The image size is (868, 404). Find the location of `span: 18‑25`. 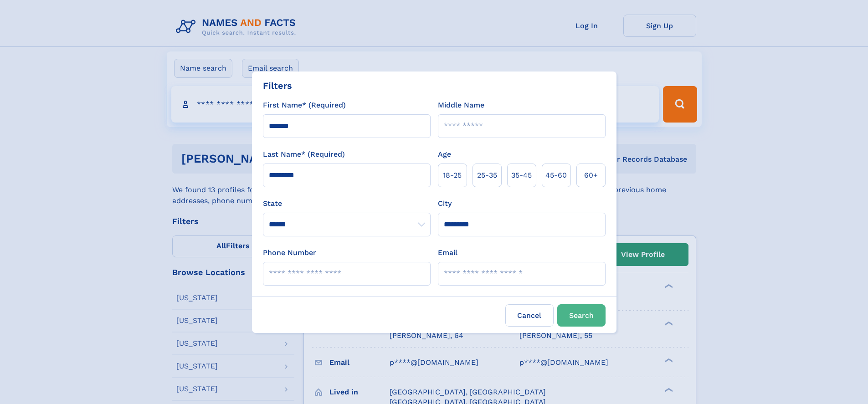

span: 18‑25 is located at coordinates (452, 176).